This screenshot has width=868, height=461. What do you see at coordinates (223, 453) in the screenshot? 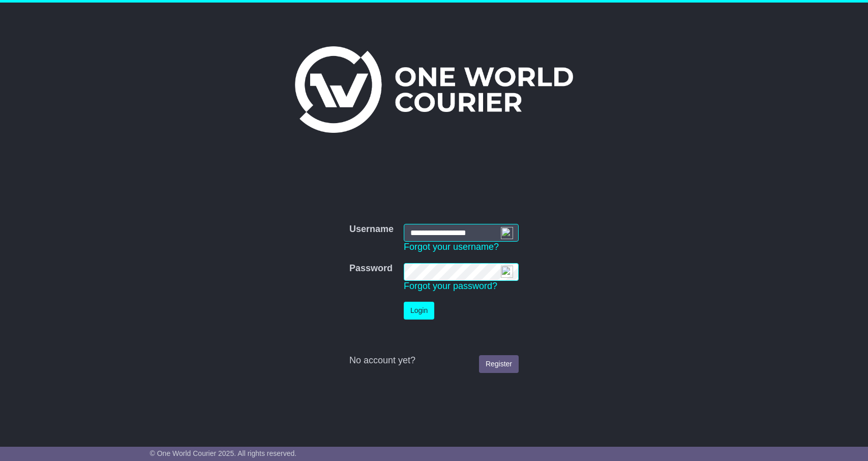
I see `span: © One World Courier 2025. All rights reserved.` at bounding box center [223, 453].